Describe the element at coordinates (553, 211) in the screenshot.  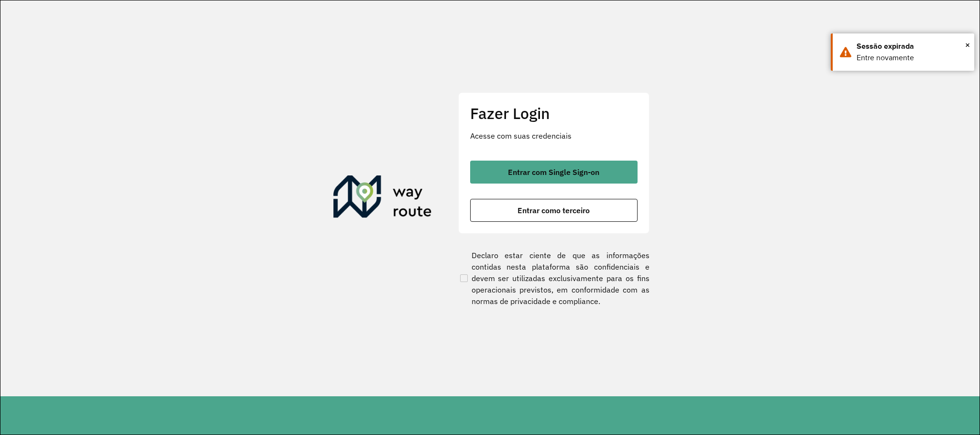
I see `span: Entrar como terceiro` at that location.